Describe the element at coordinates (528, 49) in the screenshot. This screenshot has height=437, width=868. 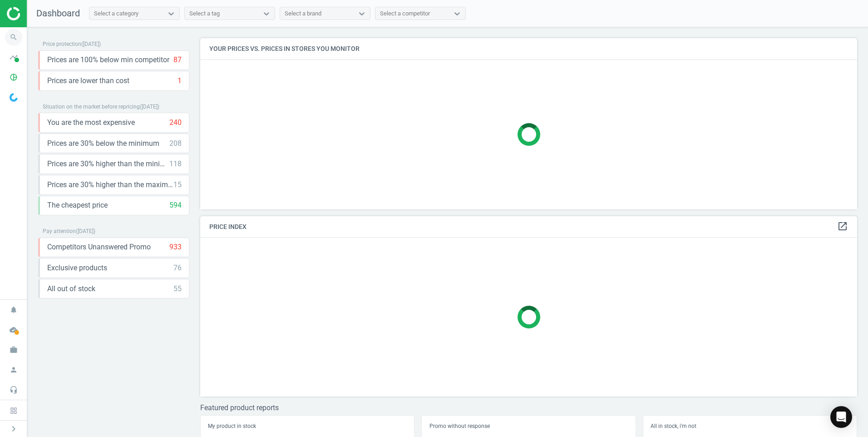
I see `h4: Your prices vs. prices in stores you monitor` at that location.